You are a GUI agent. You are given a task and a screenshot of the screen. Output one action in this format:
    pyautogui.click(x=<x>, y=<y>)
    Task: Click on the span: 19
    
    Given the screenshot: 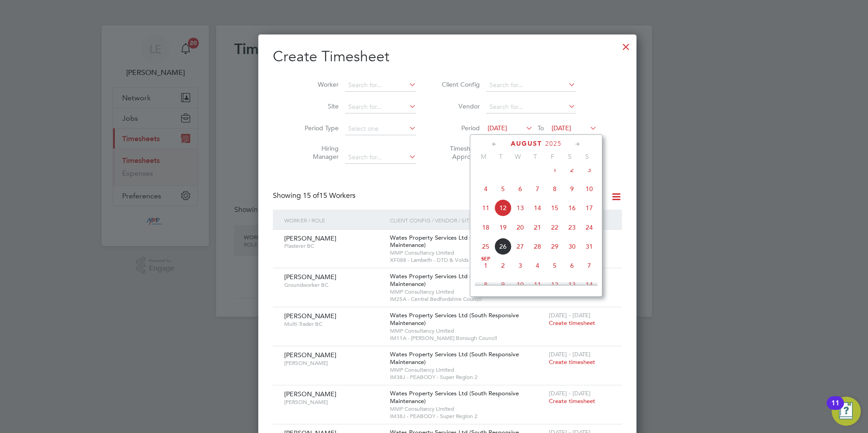 What is the action you would take?
    pyautogui.click(x=503, y=228)
    